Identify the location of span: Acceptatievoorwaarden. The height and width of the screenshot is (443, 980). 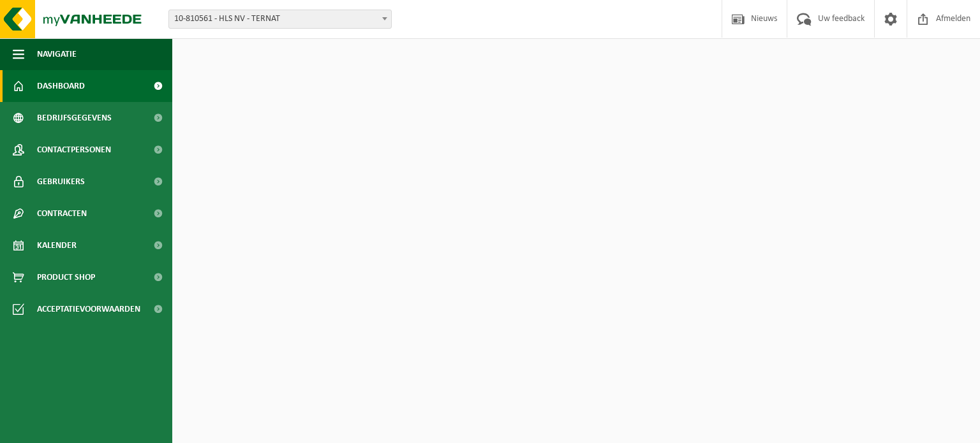
(88, 309).